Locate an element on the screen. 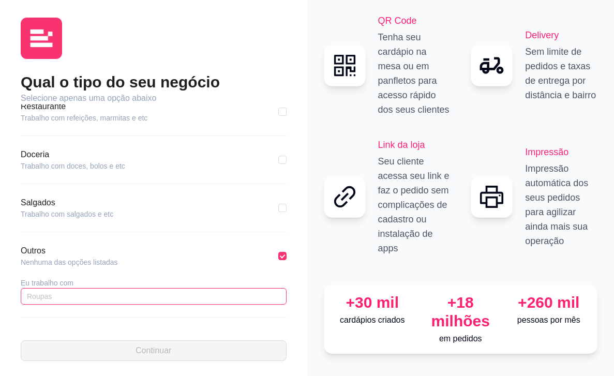 This screenshot has height=376, width=614. p: Seu cliente acessa seu link e faz o pedido sem complicações de cadastro ou instalação de apps is located at coordinates (414, 205).